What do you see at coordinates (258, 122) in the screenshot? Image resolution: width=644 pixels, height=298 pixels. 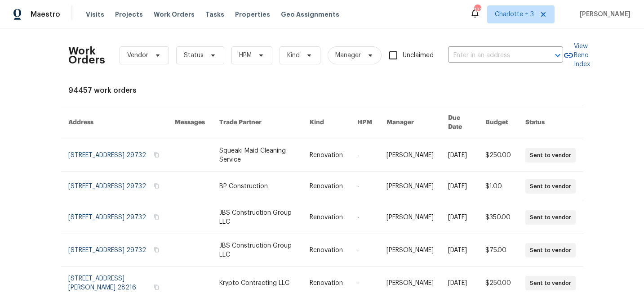 I see `th: Trade Partner` at bounding box center [258, 122].